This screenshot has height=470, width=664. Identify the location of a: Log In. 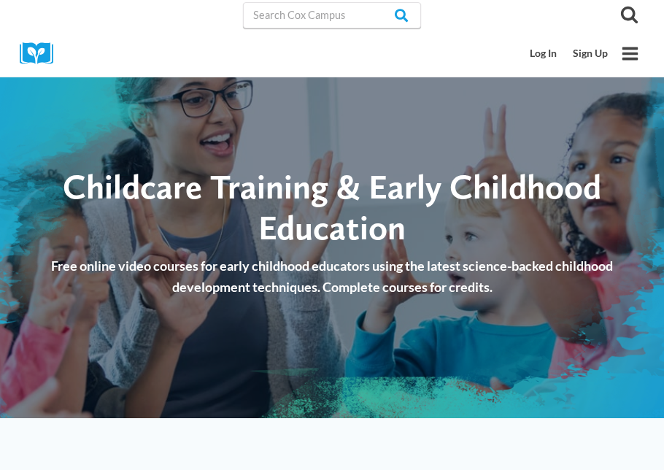
(544, 53).